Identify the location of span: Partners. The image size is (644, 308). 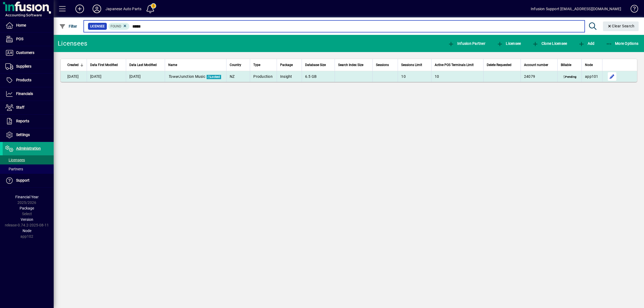
(14, 169).